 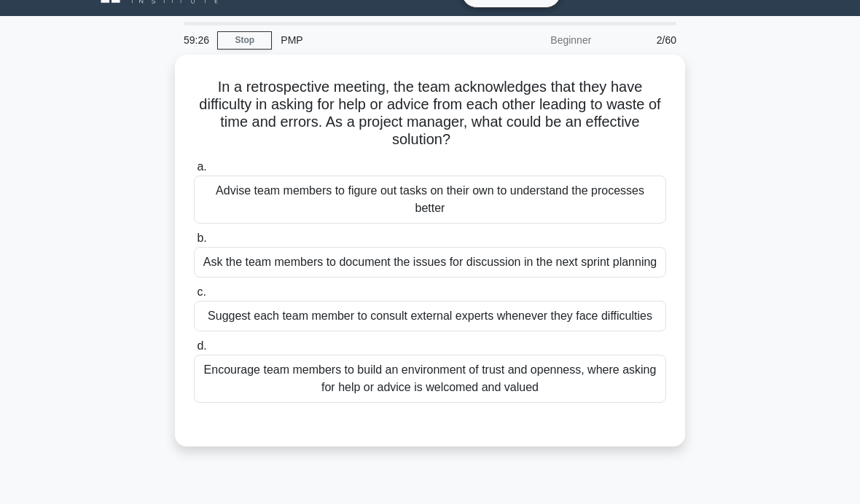 What do you see at coordinates (430, 262) in the screenshot?
I see `div: Ask the team members to document the issues for discussion in the next sprint planning` at bounding box center [430, 262].